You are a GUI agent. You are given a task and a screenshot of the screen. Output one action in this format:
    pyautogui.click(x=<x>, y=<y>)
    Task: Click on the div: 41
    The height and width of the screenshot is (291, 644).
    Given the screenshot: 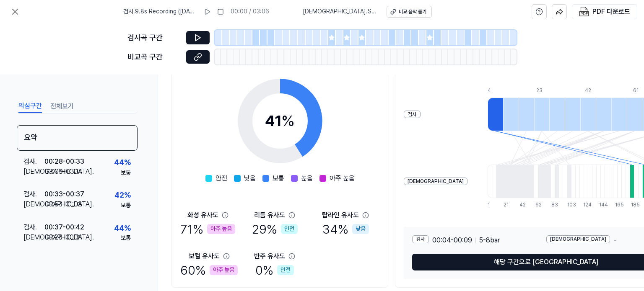 What is the action you would take?
    pyautogui.click(x=279, y=121)
    